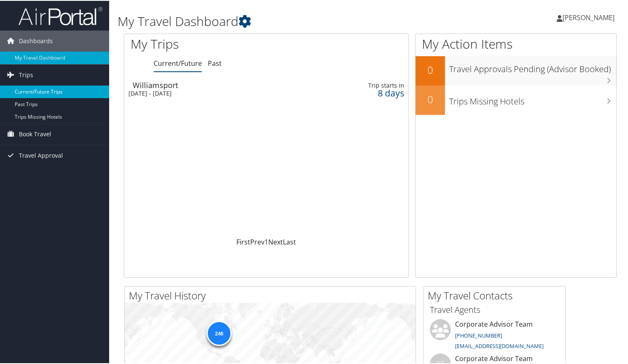 The height and width of the screenshot is (364, 628). Describe the element at coordinates (497, 295) in the screenshot. I see `h2: My Travel Contacts` at that location.